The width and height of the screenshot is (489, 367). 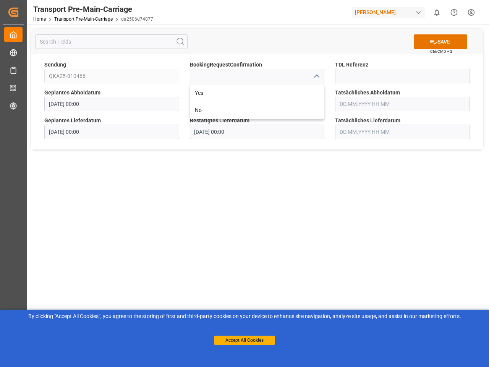 I want to click on div: Transport Pre-Main-Carriage, so click(x=93, y=9).